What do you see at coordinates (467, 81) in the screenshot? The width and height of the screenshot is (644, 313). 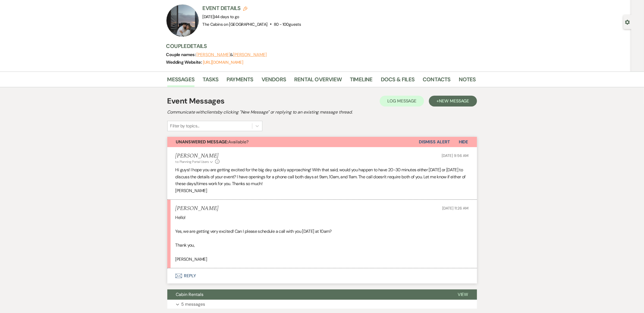 I see `a: Notes` at bounding box center [467, 81].